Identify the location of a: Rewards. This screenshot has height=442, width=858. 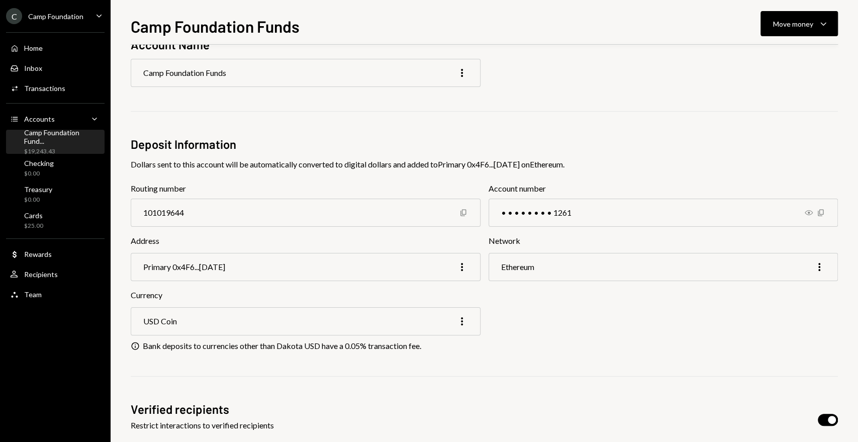
(55, 254).